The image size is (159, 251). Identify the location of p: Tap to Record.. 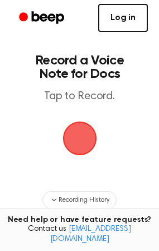
(79, 96).